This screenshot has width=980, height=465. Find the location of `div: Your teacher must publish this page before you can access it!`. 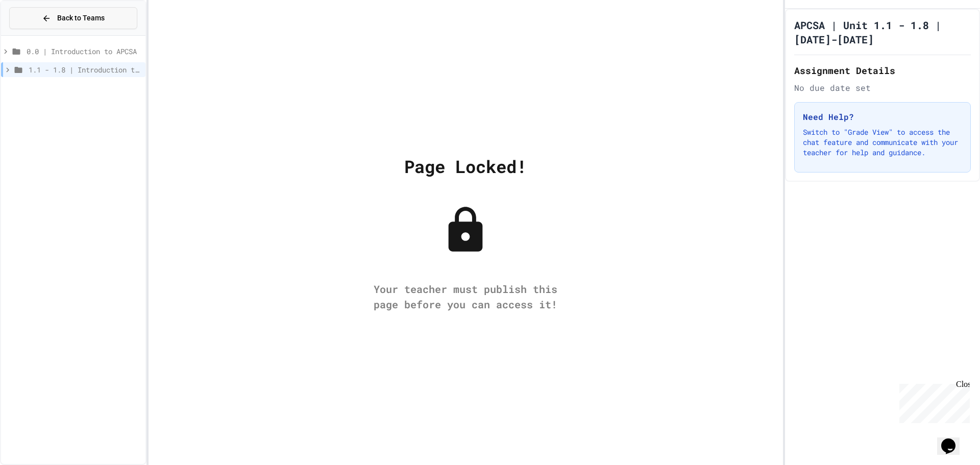

div: Your teacher must publish this page before you can access it! is located at coordinates (465, 297).